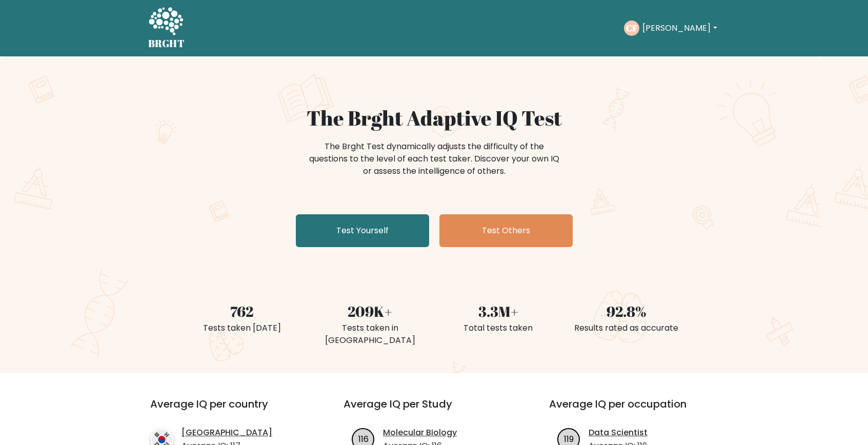  I want to click on h3: Average IQ per occupation, so click(639, 410).